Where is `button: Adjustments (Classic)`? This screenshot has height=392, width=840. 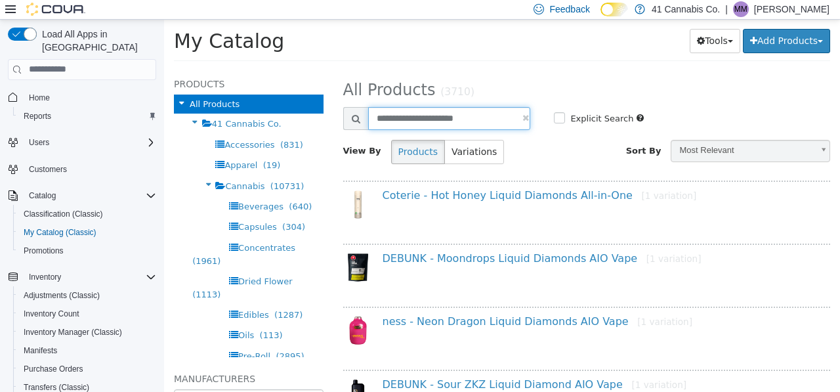
button: Adjustments (Classic) is located at coordinates (87, 295).